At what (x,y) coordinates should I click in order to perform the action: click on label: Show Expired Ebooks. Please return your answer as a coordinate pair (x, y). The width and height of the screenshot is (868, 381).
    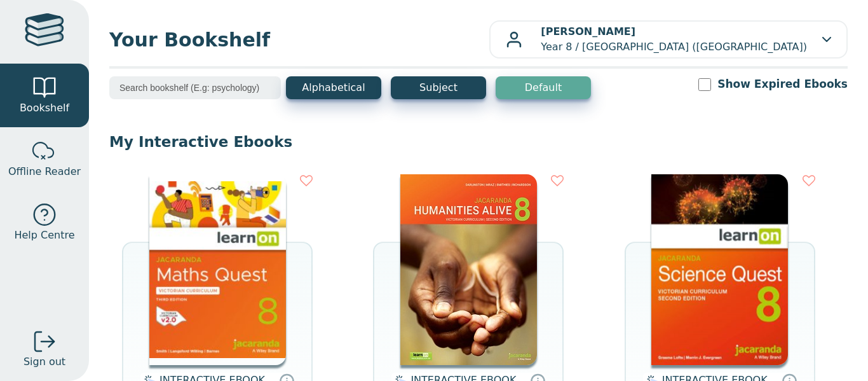
    Looking at the image, I should click on (783, 84).